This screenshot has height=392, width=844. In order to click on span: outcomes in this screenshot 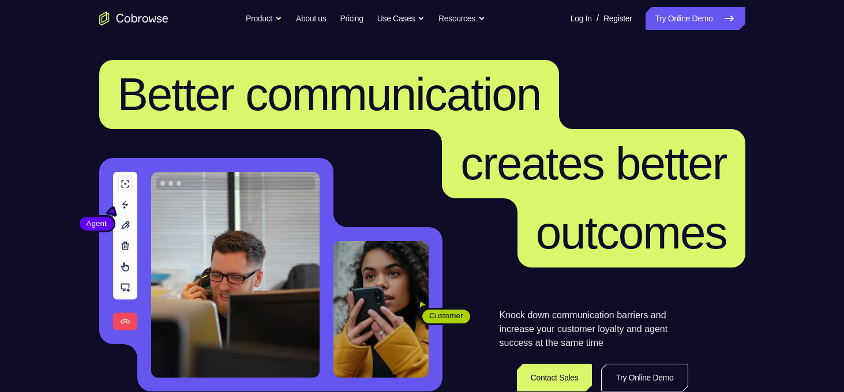, I will do `click(631, 232)`.